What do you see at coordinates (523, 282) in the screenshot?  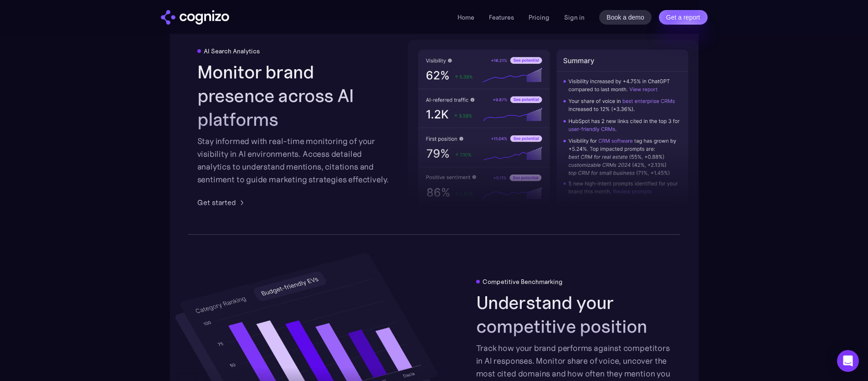 I see `div: Competitive Benchmarking` at bounding box center [523, 282].